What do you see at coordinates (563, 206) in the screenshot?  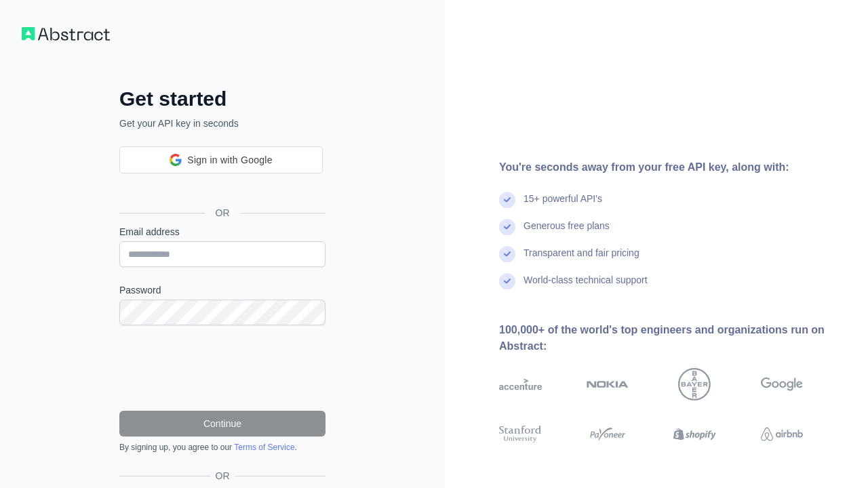 I see `div: 15+ powerful API's` at bounding box center [563, 206].